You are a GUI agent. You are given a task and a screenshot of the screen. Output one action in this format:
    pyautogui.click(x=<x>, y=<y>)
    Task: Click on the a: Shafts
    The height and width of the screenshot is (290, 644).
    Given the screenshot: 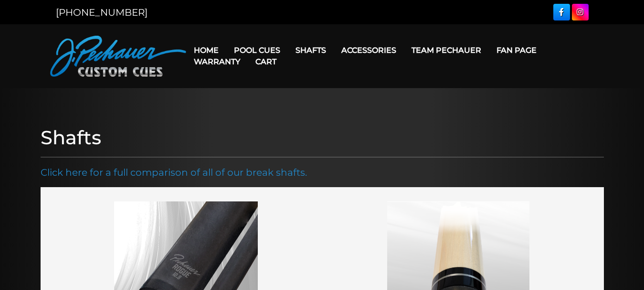 What is the action you would take?
    pyautogui.click(x=311, y=50)
    